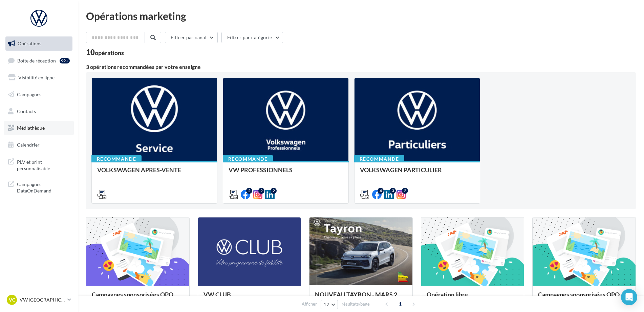 The width and height of the screenshot is (644, 312). Describe the element at coordinates (39, 112) in the screenshot. I see `a: Contacts` at that location.